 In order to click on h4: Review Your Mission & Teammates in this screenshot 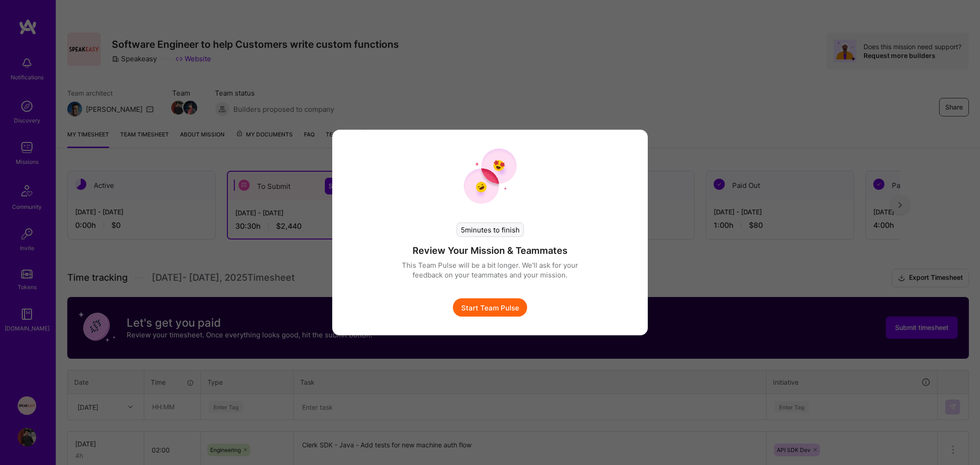, I will do `click(490, 250)`.